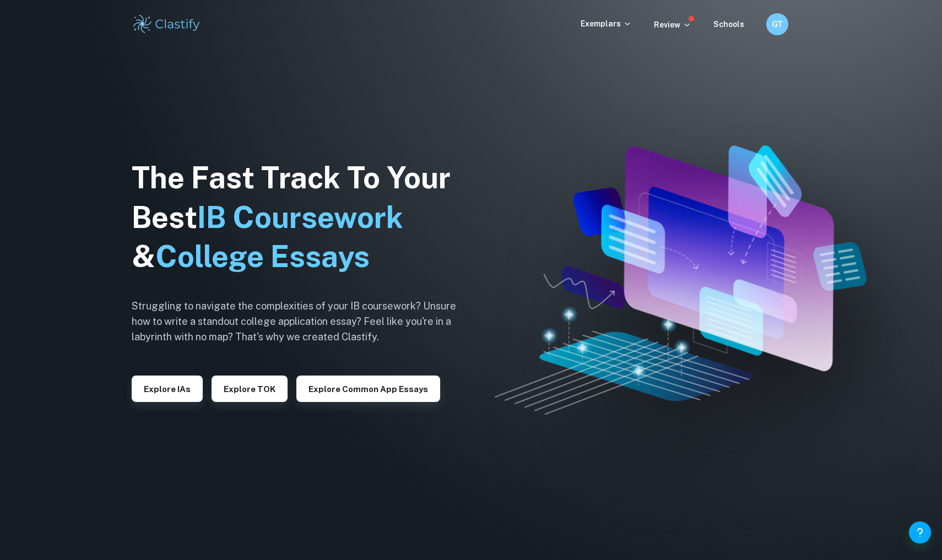 Image resolution: width=942 pixels, height=560 pixels. What do you see at coordinates (167, 389) in the screenshot?
I see `button: Explore IAs` at bounding box center [167, 389].